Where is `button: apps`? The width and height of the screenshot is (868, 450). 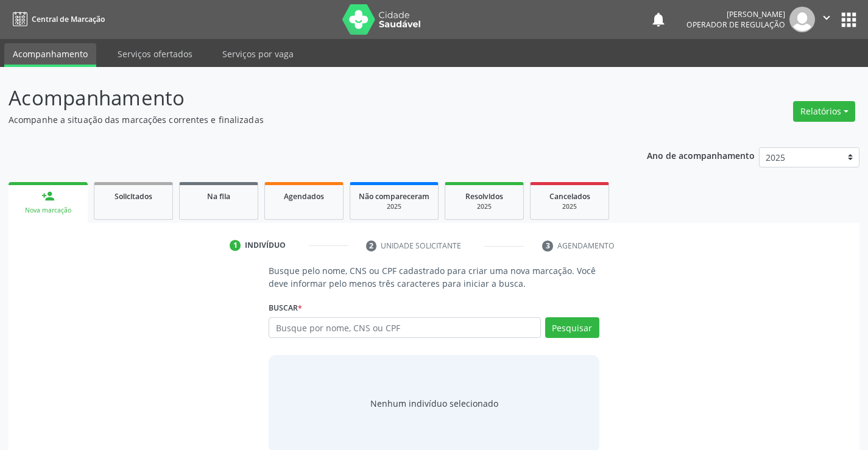 button: apps is located at coordinates (848, 20).